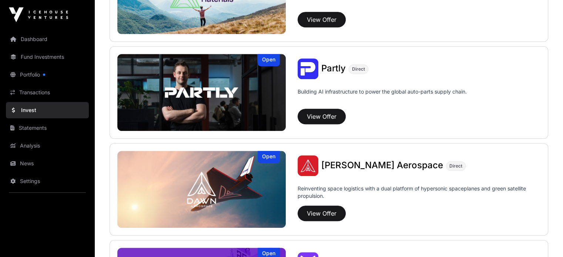 This screenshot has width=563, height=257. I want to click on a: Settings, so click(47, 181).